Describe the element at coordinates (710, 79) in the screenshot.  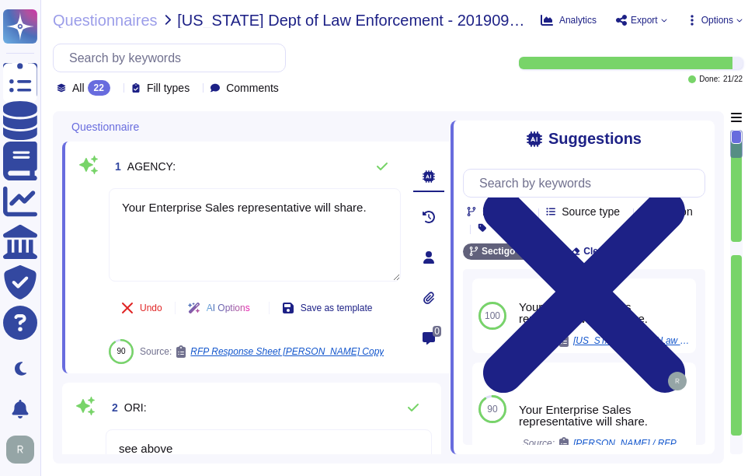
I see `span: Done:` at that location.